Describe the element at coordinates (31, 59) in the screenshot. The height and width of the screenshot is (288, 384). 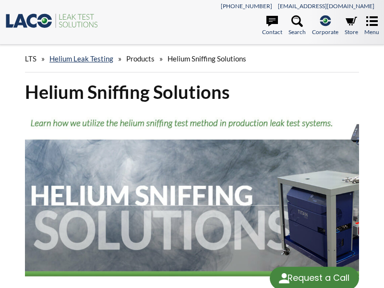
I see `span: LTS` at that location.